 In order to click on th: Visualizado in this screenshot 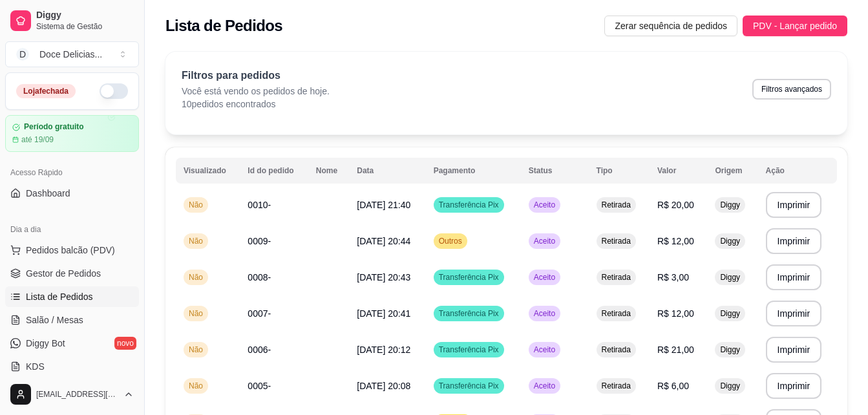, I will do `click(208, 171)`.